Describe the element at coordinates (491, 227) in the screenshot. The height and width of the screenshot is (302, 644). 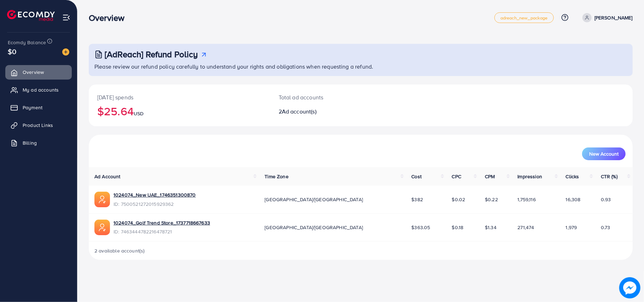
I see `span: $1.34` at that location.